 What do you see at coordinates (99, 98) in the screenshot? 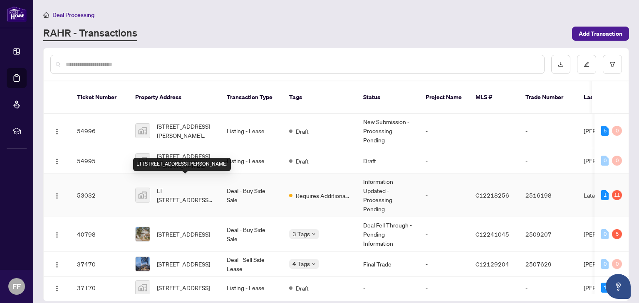
I see `th: Ticket Number` at bounding box center [99, 98].